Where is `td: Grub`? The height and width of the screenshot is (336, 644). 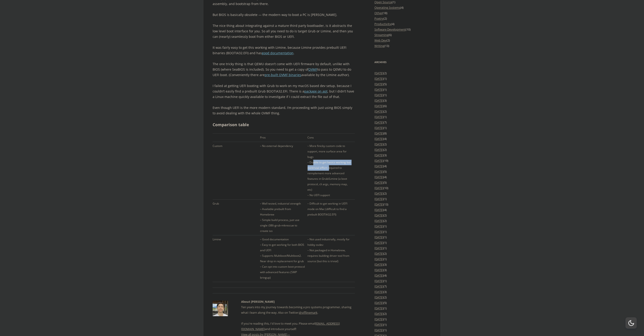
td: Grub is located at coordinates (236, 218).